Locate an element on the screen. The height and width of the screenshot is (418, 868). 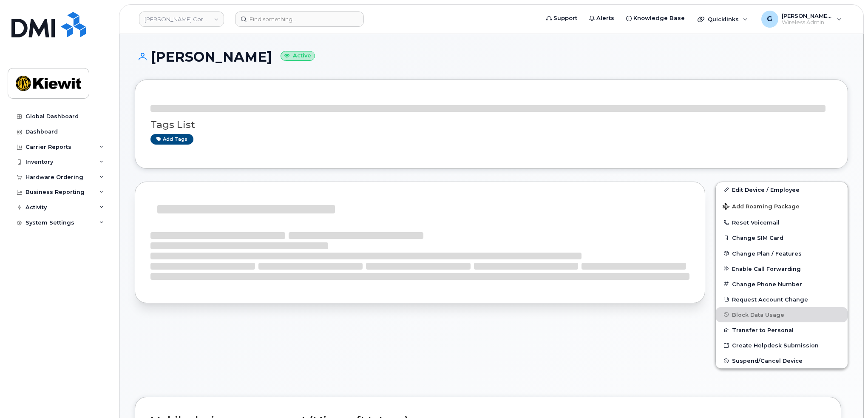
span: Add Roaming Package is located at coordinates (761, 207).